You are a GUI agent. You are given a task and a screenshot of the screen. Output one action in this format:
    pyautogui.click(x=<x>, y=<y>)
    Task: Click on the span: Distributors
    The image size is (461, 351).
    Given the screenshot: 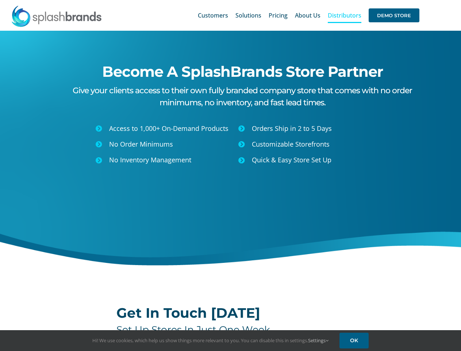 What is the action you would take?
    pyautogui.click(x=345, y=15)
    